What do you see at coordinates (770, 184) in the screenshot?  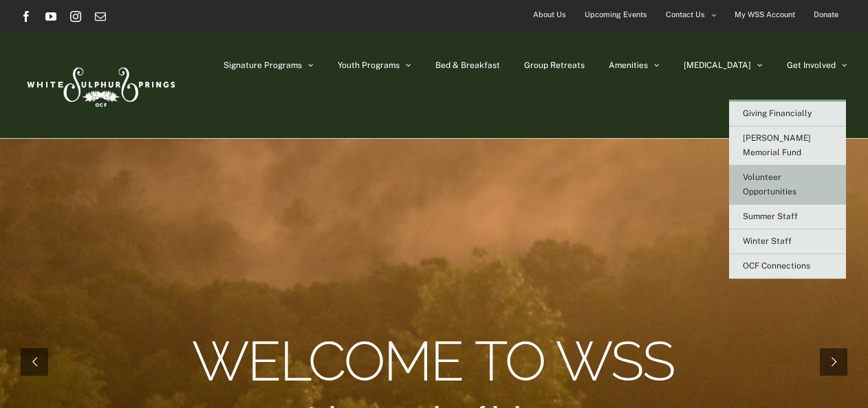 I see `span: Volunteer Opportunities` at bounding box center [770, 184].